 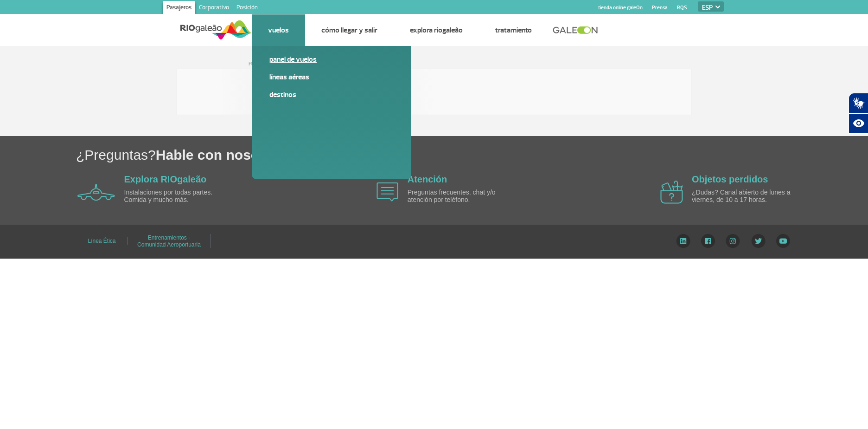 I want to click on a: Atención, so click(x=427, y=179).